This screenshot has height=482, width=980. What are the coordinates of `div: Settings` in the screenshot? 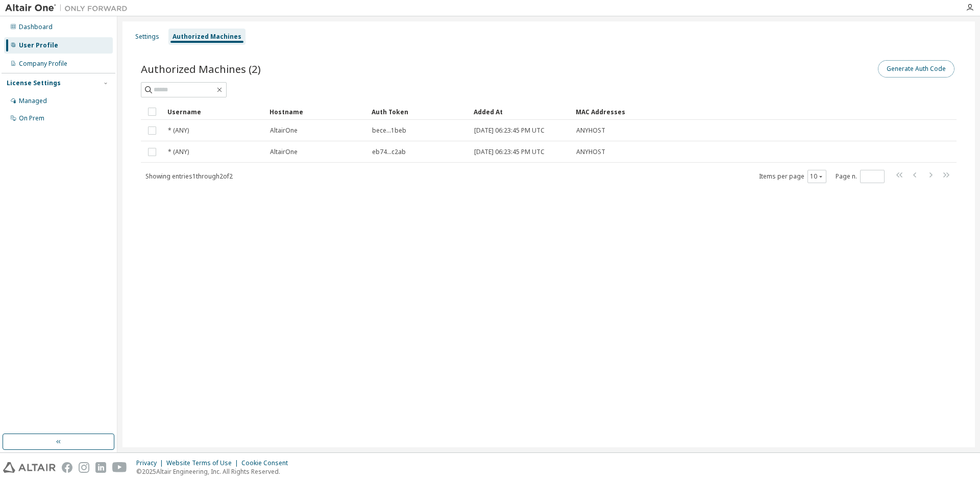 It's located at (147, 37).